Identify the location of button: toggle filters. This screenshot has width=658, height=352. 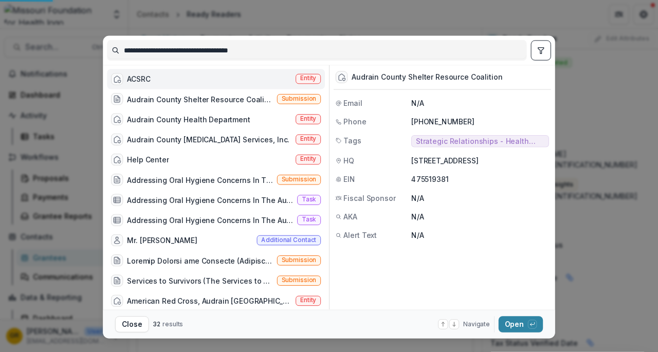
(541, 50).